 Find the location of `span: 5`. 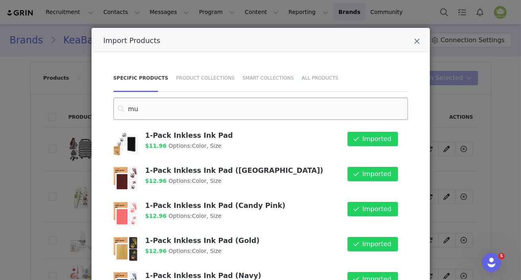

span: 5 is located at coordinates (501, 256).